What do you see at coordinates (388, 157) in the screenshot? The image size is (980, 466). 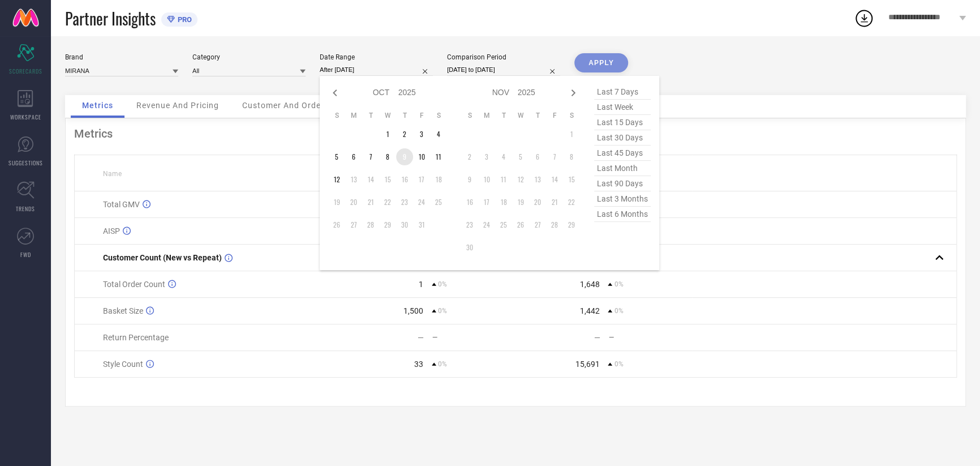 I see `td: Wed Oct 08 2025` at bounding box center [388, 157].